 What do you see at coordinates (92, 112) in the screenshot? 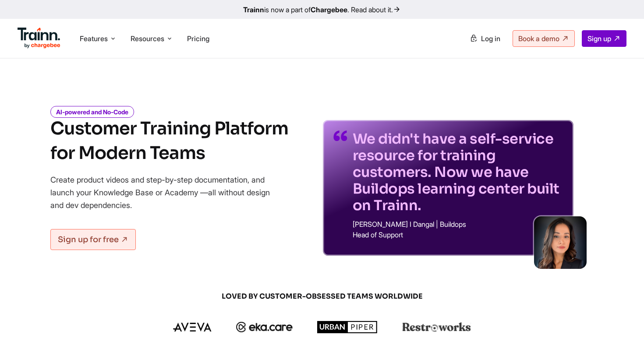
I see `i: AI-powered and No-Code` at bounding box center [92, 112].